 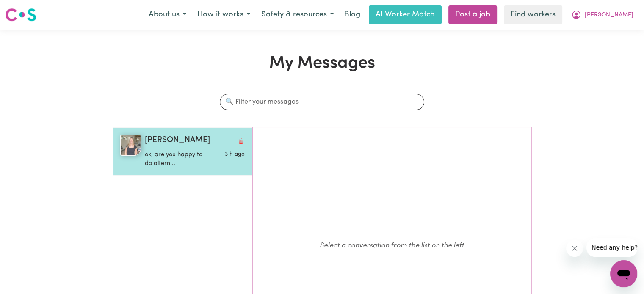 What do you see at coordinates (352, 15) in the screenshot?
I see `a: Blog` at bounding box center [352, 15].